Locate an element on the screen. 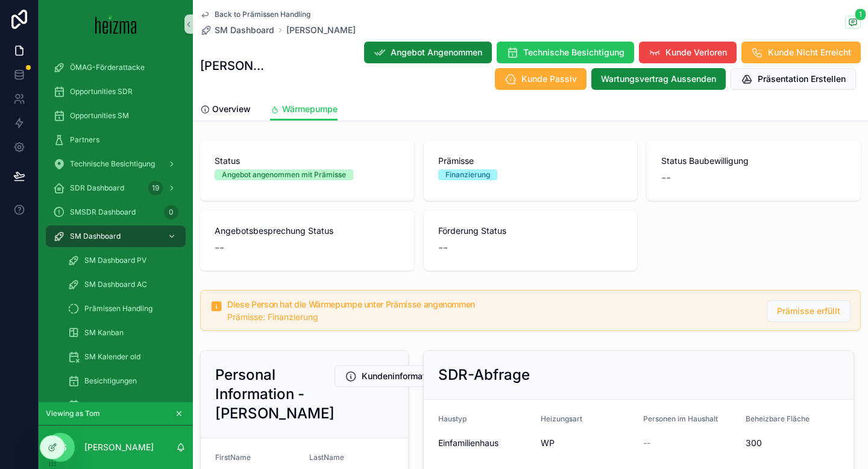 This screenshot has height=469, width=868. button: Wartungsvertrag Aussenden is located at coordinates (658, 79).